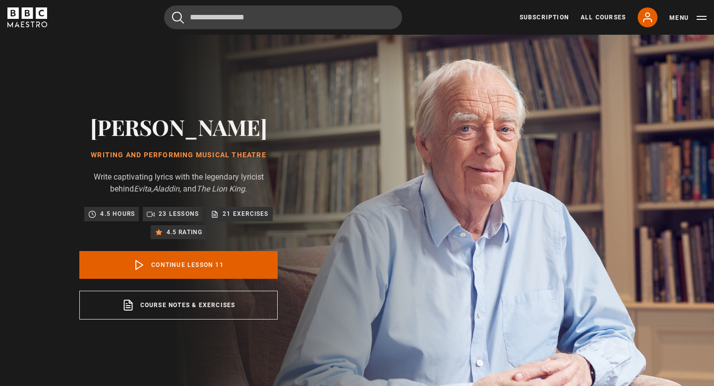 Image resolution: width=714 pixels, height=386 pixels. What do you see at coordinates (179, 305) in the screenshot?
I see `a: Course notes & exercises` at bounding box center [179, 305].